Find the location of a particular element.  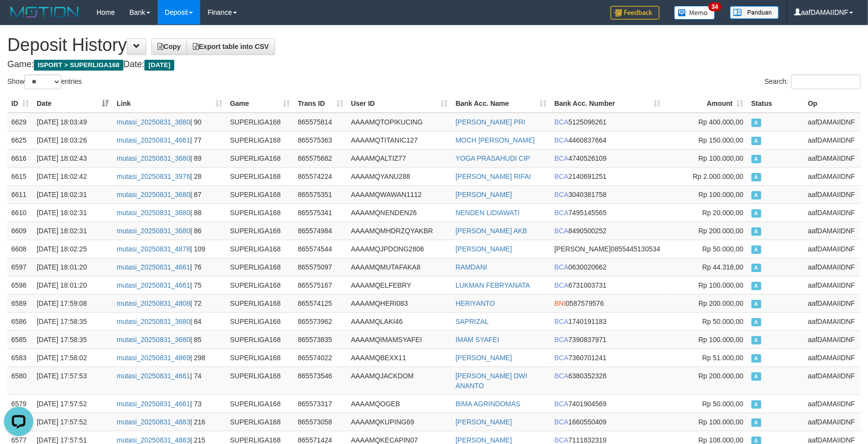

span: Rp 150.000,00 is located at coordinates (721, 140).